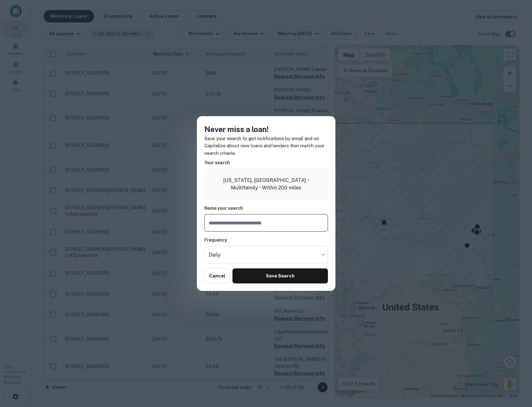 The height and width of the screenshot is (407, 532). What do you see at coordinates (217, 276) in the screenshot?
I see `button: Cancel` at bounding box center [217, 276].